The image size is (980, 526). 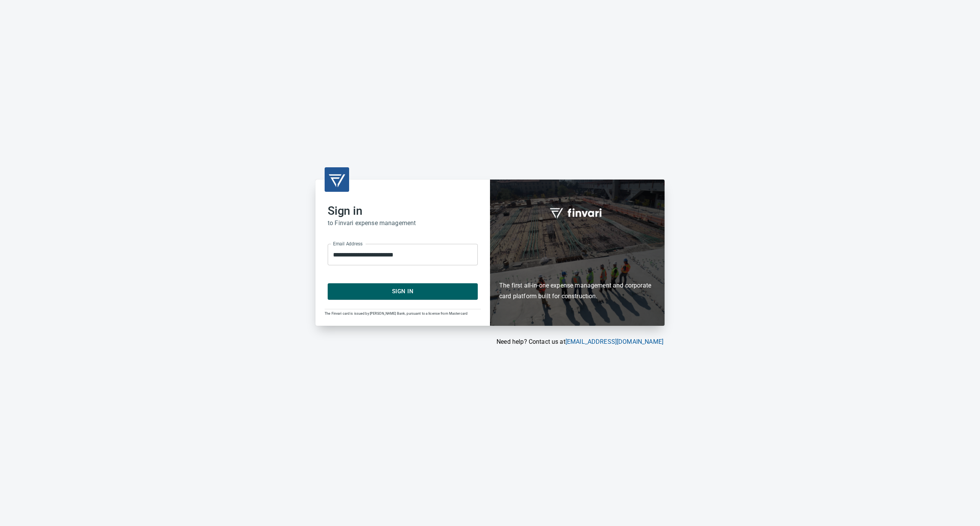 I want to click on p: Need help? Contact us at, so click(x=489, y=342).